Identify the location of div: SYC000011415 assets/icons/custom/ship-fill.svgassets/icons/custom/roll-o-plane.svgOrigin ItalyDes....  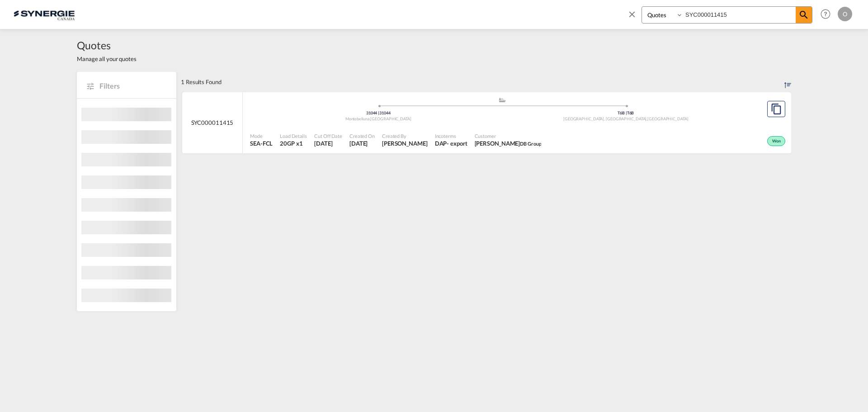
(487, 123).